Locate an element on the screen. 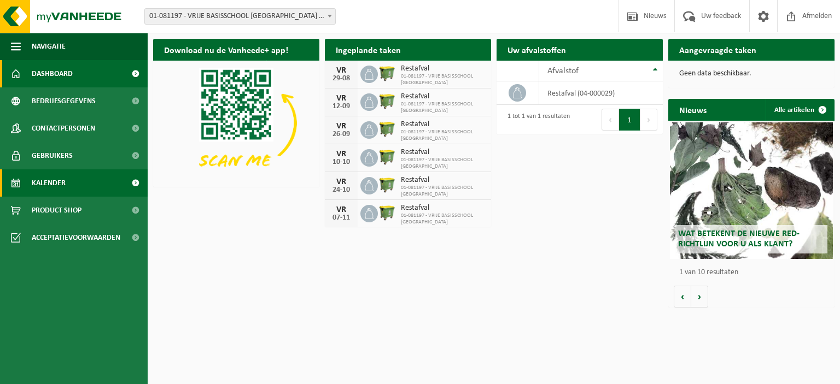 The width and height of the screenshot is (840, 384). h2: Download nu de Vanheede+ app! is located at coordinates (226, 49).